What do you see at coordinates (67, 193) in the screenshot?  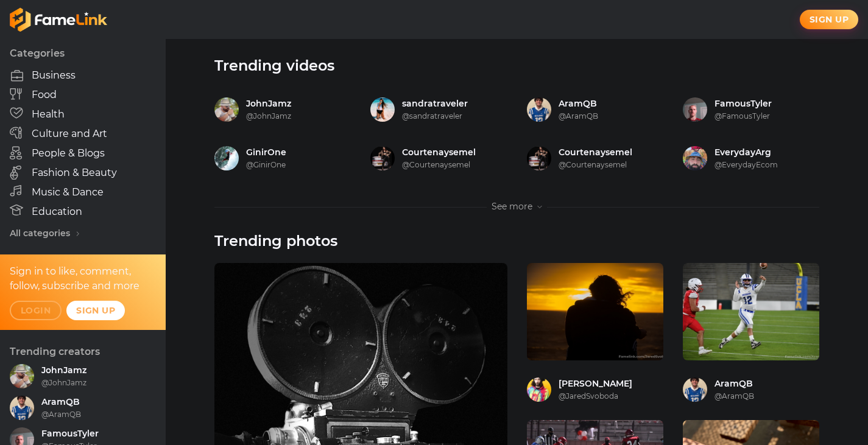 I see `span: Music & Dance` at bounding box center [67, 193].